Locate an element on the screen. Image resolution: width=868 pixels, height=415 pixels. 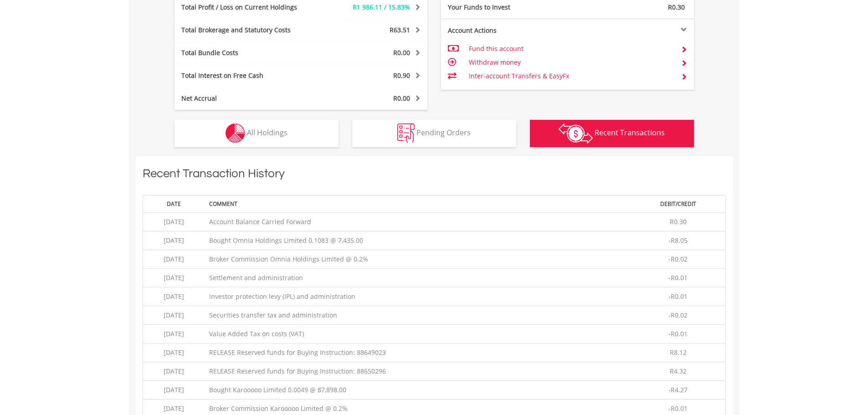
img: pending_instructions-wht.png is located at coordinates (406, 133).